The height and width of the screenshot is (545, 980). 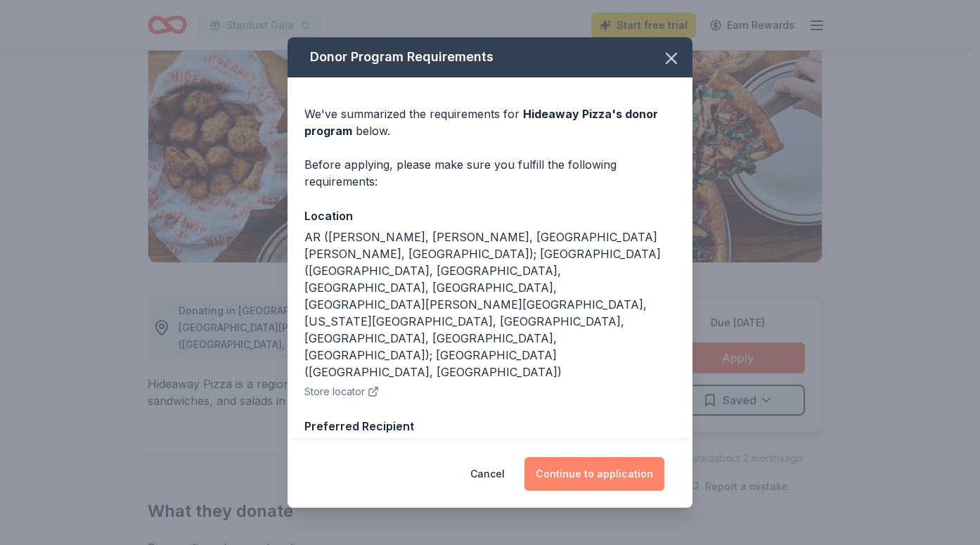 I want to click on button: Cancel, so click(x=487, y=474).